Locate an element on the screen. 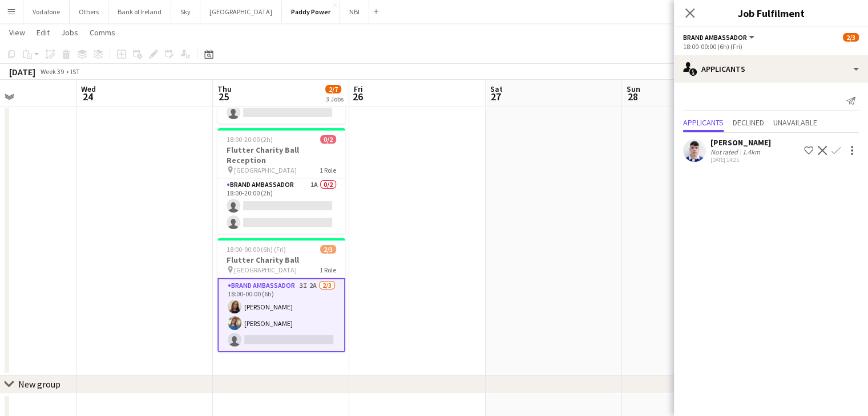 The image size is (868, 416). span: Brand Ambassador is located at coordinates (715, 37).